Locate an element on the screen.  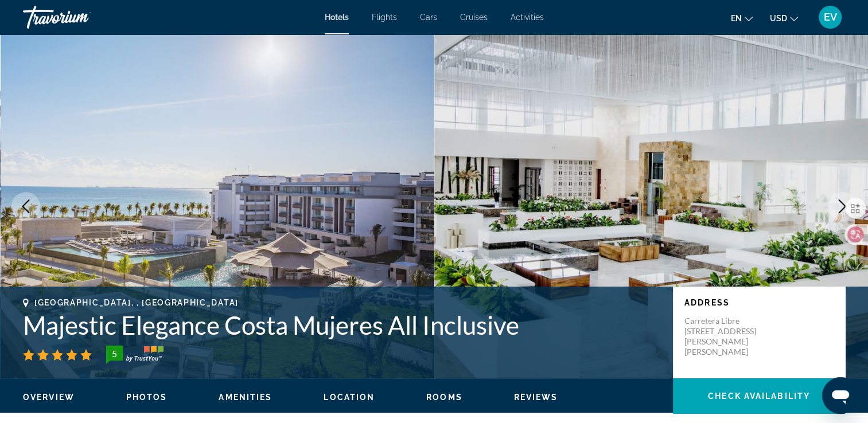
a: Cars is located at coordinates (429, 17).